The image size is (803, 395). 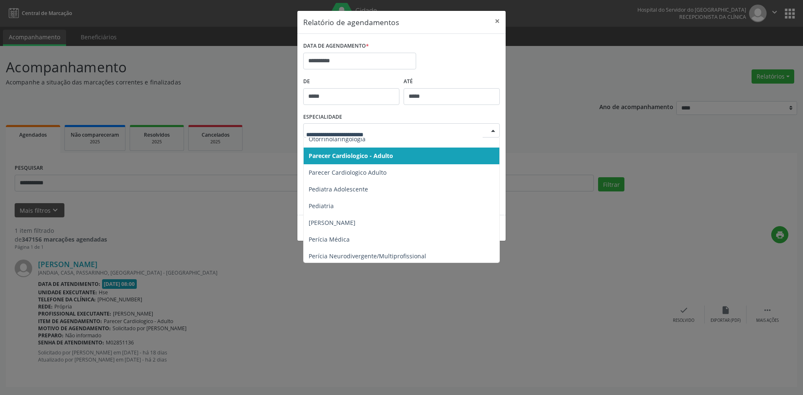 What do you see at coordinates (337, 139) in the screenshot?
I see `span: Otorrinolaringologia` at bounding box center [337, 139].